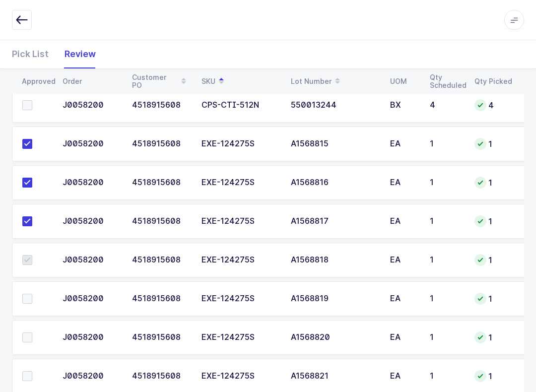  I want to click on div: Customer PO, so click(161, 81).